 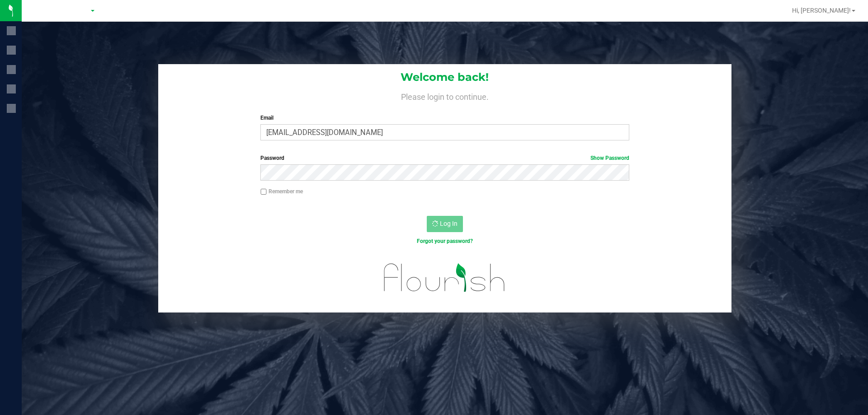 What do you see at coordinates (445, 96) in the screenshot?
I see `h4: Please login to continue.` at bounding box center [445, 96].